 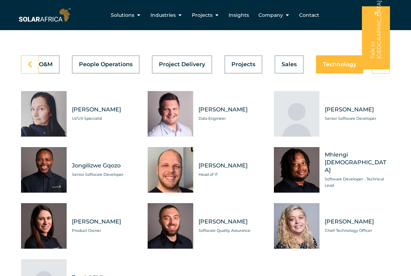 I want to click on span: O&M, so click(x=46, y=64).